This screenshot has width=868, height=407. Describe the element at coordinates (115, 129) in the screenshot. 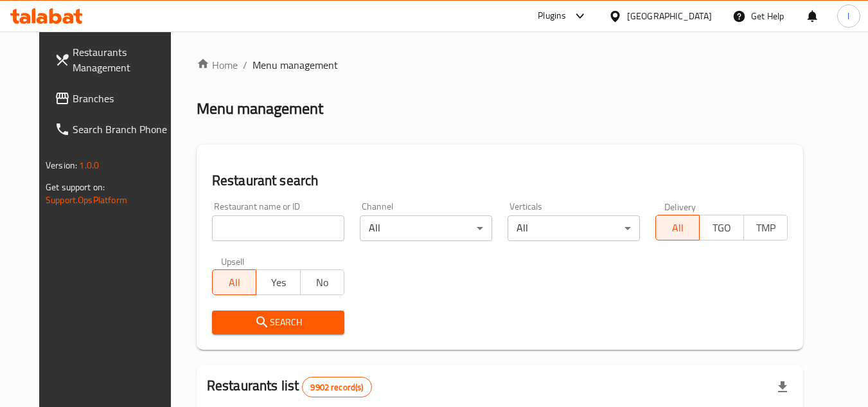

I see `a: Search Branch Phone` at that location.